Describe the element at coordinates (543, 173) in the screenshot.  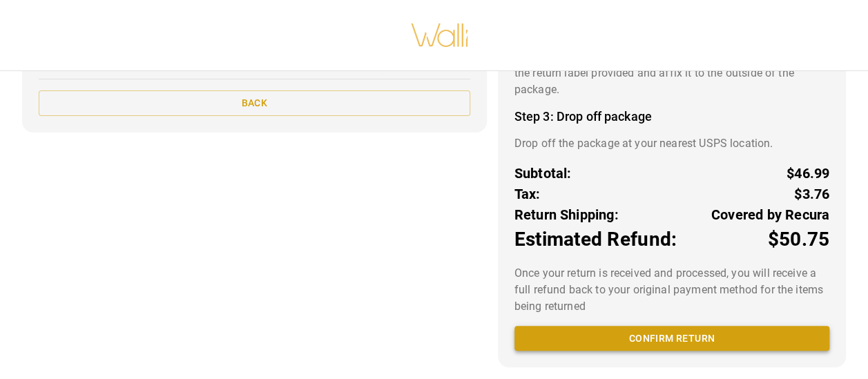
I see `p: Subtotal:` at that location.